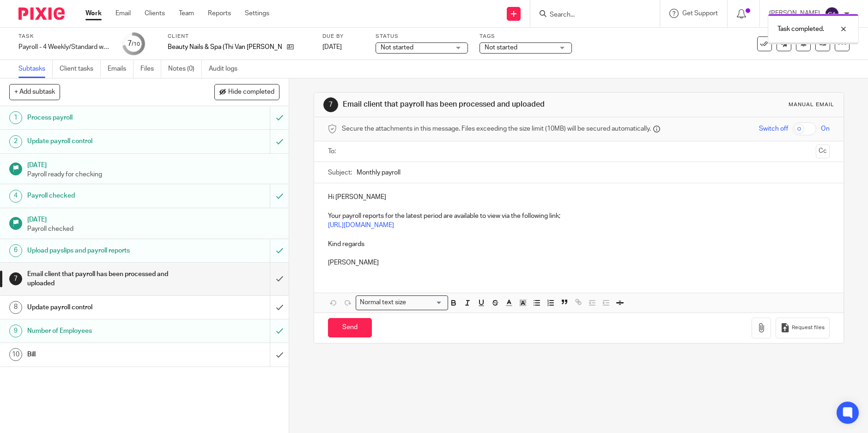 The height and width of the screenshot is (433, 868). Describe the element at coordinates (65, 47) in the screenshot. I see `div: Payroll - 4 Weekly/Standard wages/No Pension` at that location.